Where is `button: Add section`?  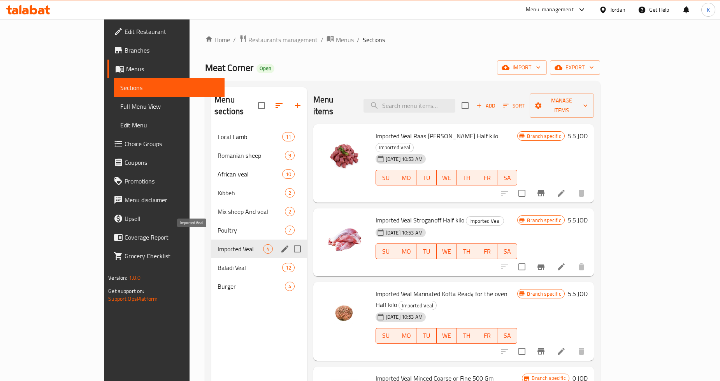
button: Add section is located at coordinates (298, 105).